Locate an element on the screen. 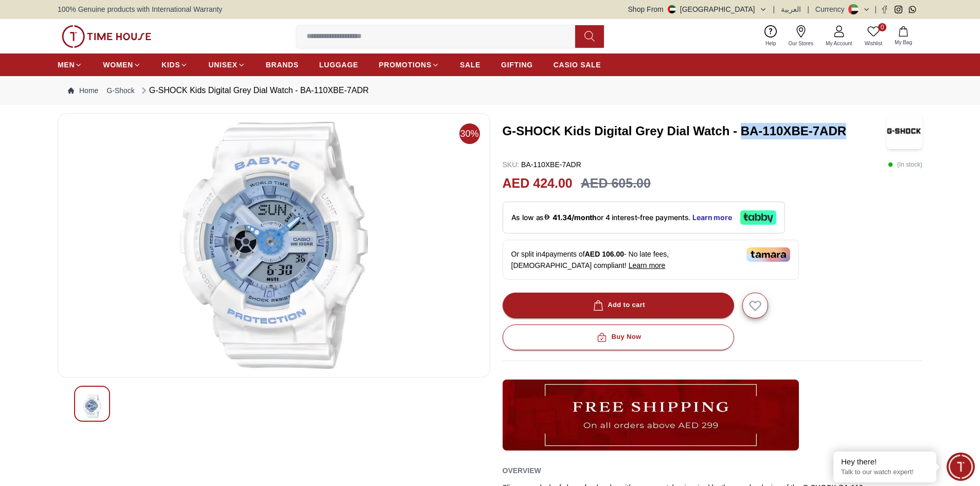  button: Buy Now is located at coordinates (618, 337).